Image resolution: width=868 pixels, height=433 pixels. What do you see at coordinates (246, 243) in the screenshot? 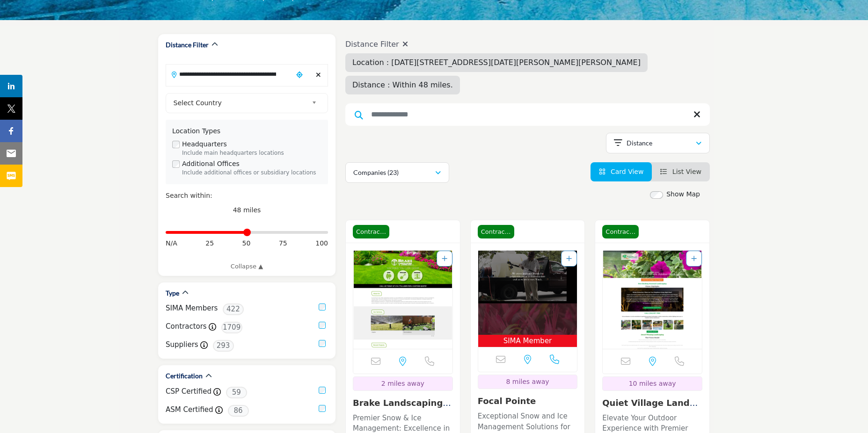
I see `span: 50` at bounding box center [246, 243].